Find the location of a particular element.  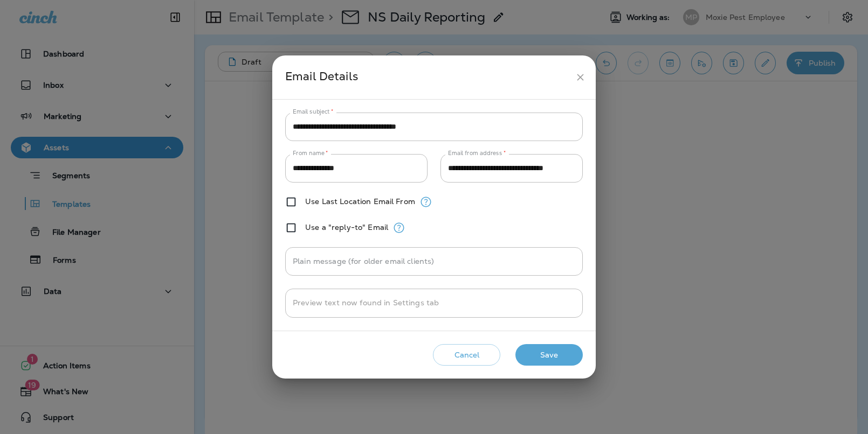

label: Email subject is located at coordinates (313, 111).